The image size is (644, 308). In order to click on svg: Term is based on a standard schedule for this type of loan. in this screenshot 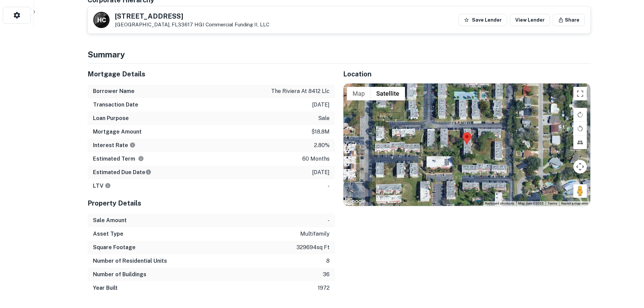, I will do `click(141, 159)`.